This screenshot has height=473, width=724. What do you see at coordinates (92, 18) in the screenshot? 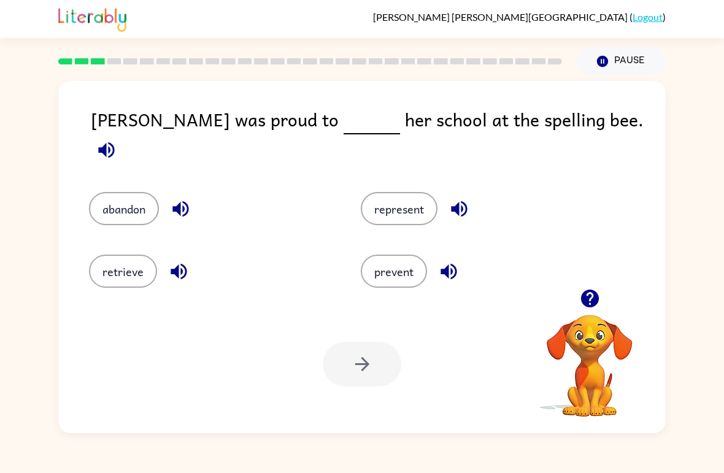
I see `img: Literably` at bounding box center [92, 18].